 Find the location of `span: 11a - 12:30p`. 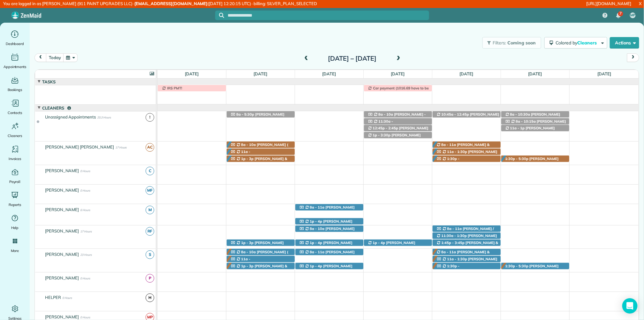

span: 11a - 12:30p is located at coordinates (240, 154).